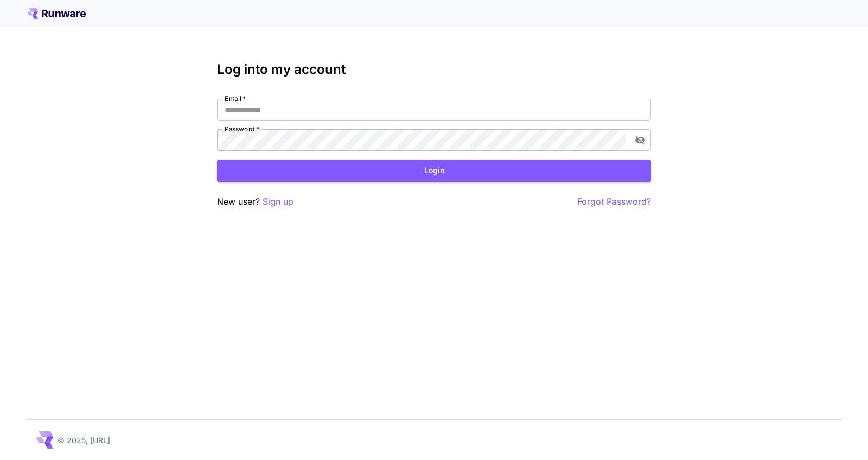  I want to click on p: Sign up, so click(277, 202).